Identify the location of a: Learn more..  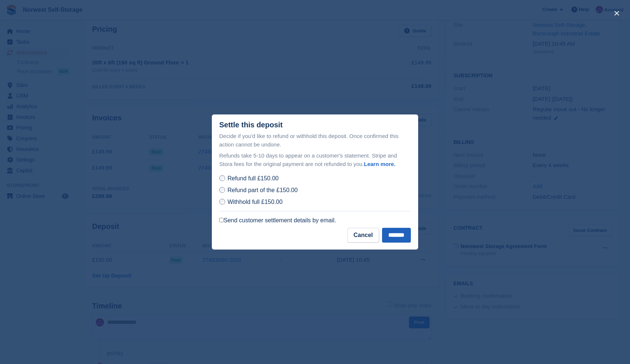
(380, 164).